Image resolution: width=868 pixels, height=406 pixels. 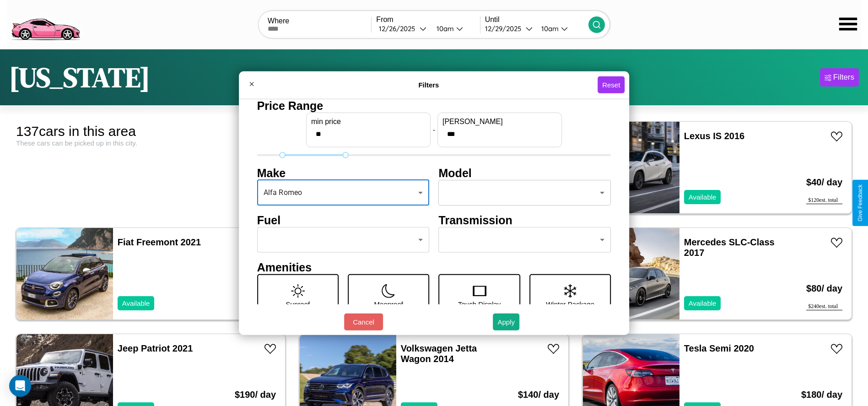 What do you see at coordinates (537, 20) in the screenshot?
I see `label: Until` at bounding box center [537, 20].